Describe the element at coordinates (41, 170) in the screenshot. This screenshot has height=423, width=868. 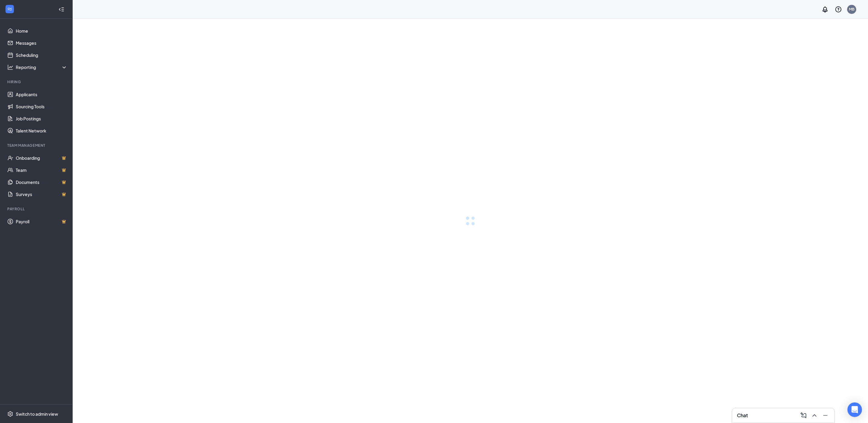
I see `a: TeamCrown` at that location.